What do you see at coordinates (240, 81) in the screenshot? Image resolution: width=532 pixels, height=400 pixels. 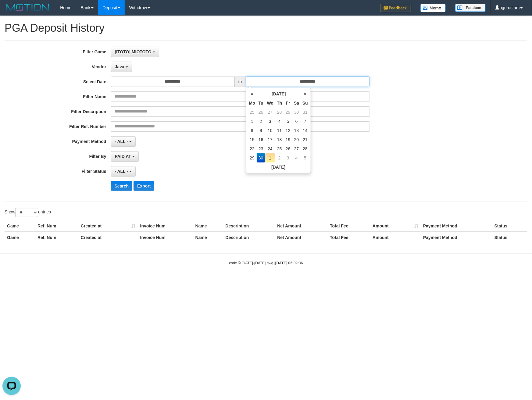 I see `span: to` at bounding box center [240, 81].